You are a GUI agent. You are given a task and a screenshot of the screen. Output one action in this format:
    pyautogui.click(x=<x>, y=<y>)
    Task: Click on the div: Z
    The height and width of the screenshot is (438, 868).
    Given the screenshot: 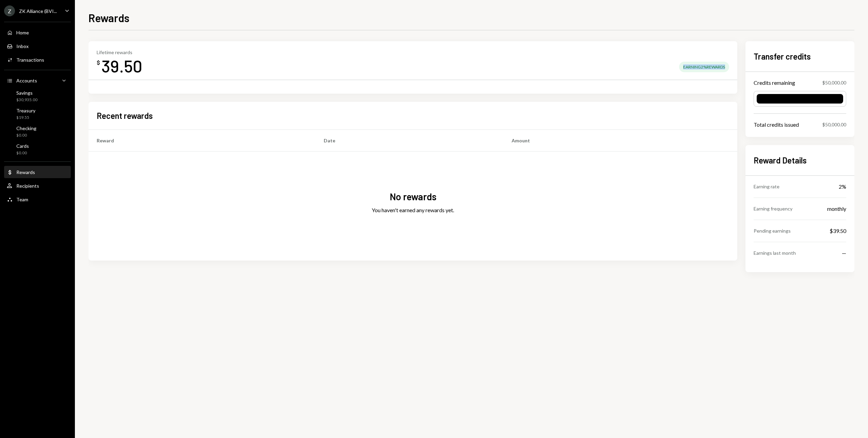 What is the action you would take?
    pyautogui.click(x=10, y=11)
    